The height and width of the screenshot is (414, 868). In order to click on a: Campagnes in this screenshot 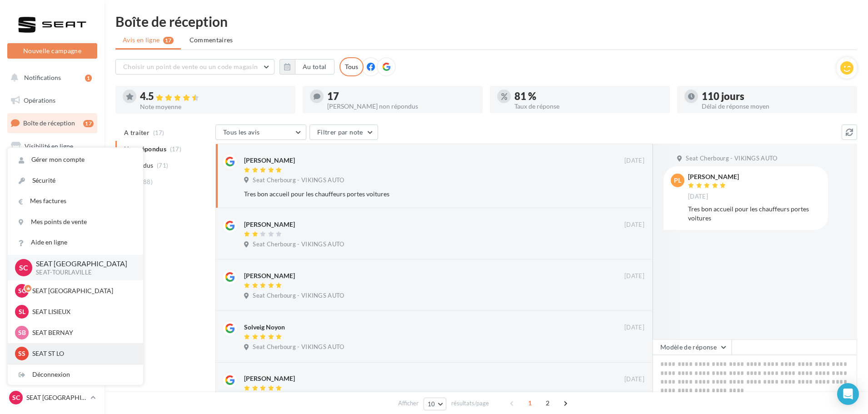, I will do `click(53, 169)`.